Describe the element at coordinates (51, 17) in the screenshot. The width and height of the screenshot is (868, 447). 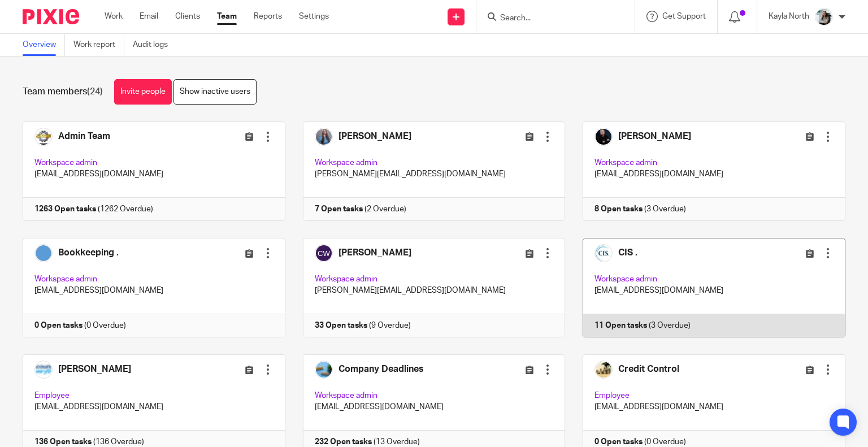
I see `img: Pixie` at that location.